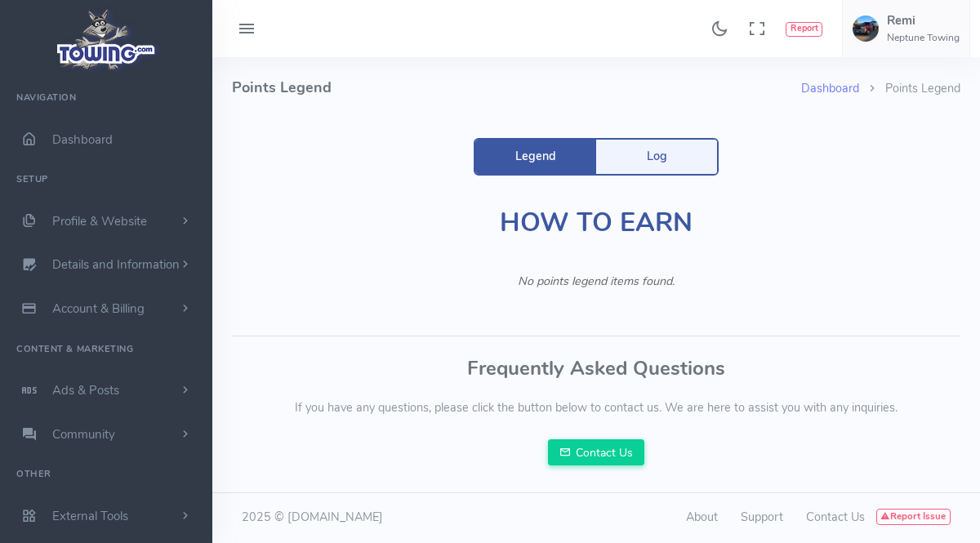 This screenshot has width=980, height=543. What do you see at coordinates (596, 408) in the screenshot?
I see `p: If you have any questions, please click the button below to contact us. We are here to assist you...` at bounding box center [596, 408].